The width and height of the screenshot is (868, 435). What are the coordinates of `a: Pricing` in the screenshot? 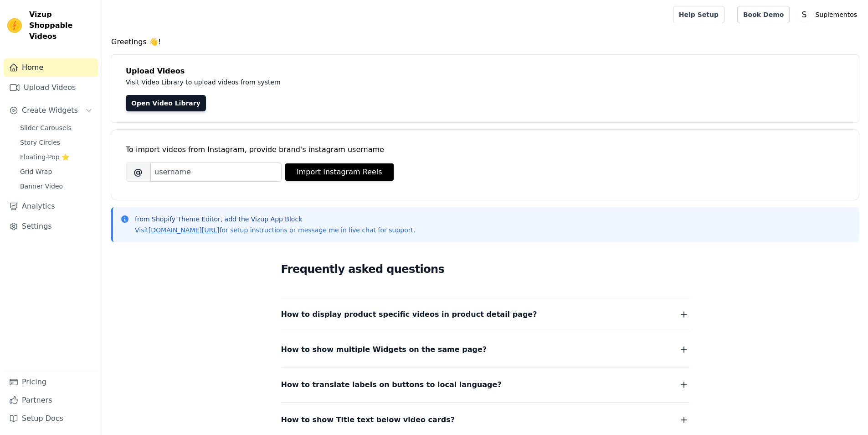 It's located at (50, 382).